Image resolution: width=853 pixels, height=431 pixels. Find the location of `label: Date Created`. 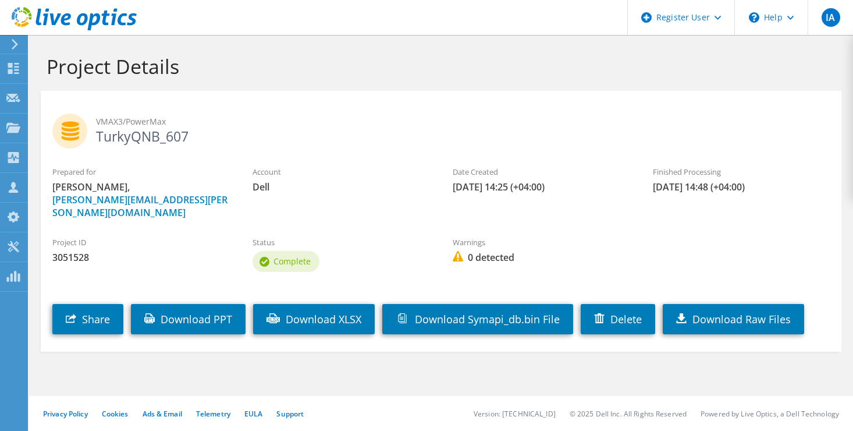

label: Date Created is located at coordinates (541, 172).